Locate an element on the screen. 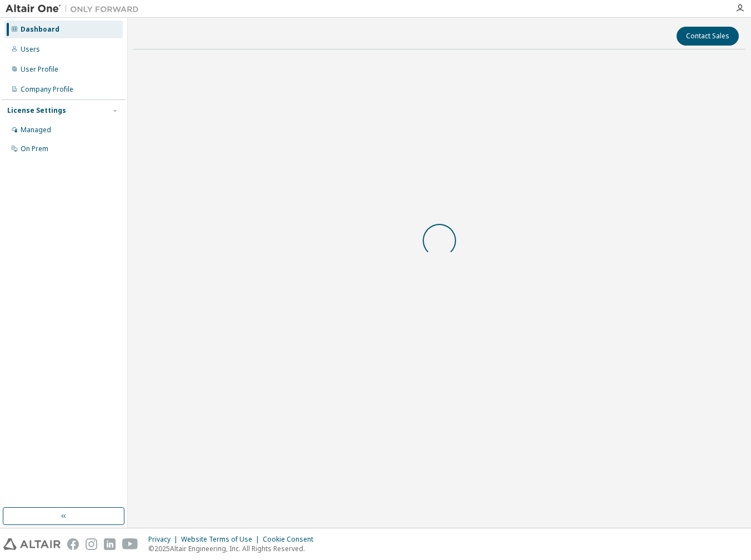  img: linkedin.svg is located at coordinates (109, 544).